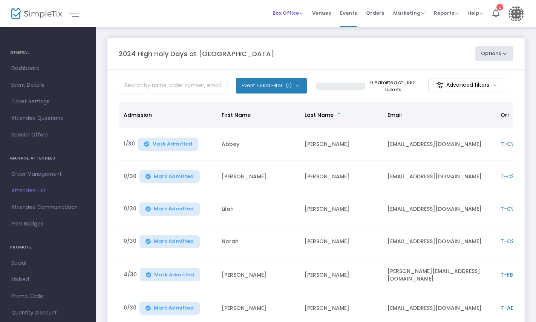 This screenshot has width=536, height=322. Describe the element at coordinates (48, 102) in the screenshot. I see `span: Ticket Settings` at that location.